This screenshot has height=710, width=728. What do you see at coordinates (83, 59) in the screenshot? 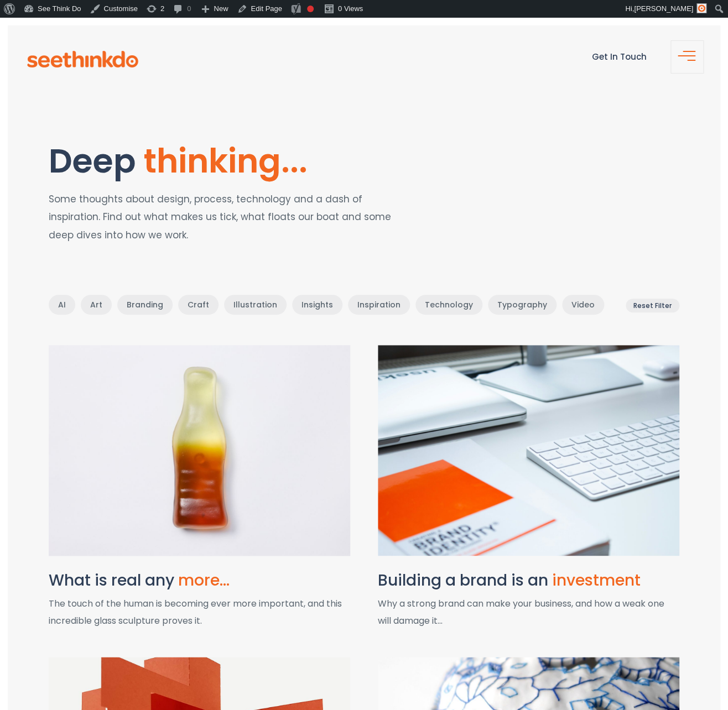
I see `img: see-think-do-logo.png` at bounding box center [83, 59].